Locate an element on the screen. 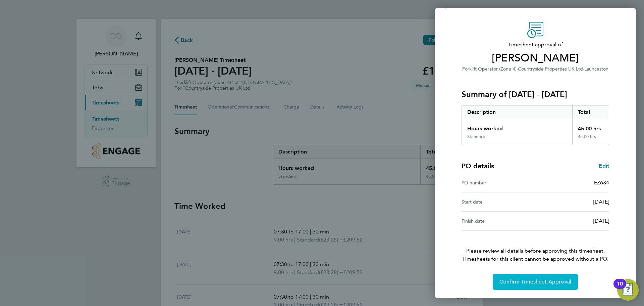 The height and width of the screenshot is (306, 644). div: PO number is located at coordinates (498, 183).